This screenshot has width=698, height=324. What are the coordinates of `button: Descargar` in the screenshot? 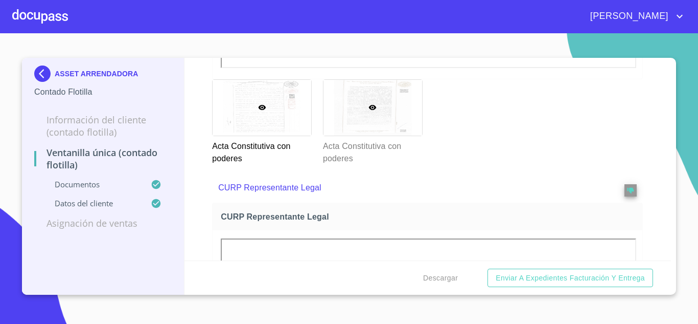 It's located at (441, 278).